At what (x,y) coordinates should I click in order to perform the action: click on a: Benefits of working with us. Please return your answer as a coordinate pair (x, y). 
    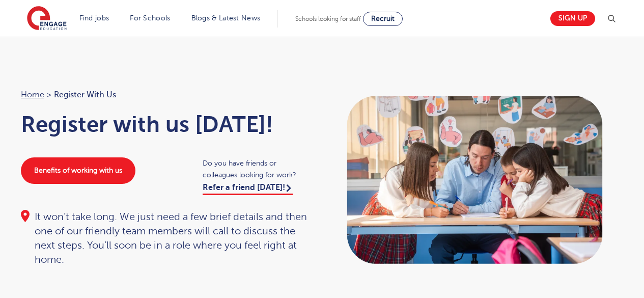
    Looking at the image, I should click on (78, 171).